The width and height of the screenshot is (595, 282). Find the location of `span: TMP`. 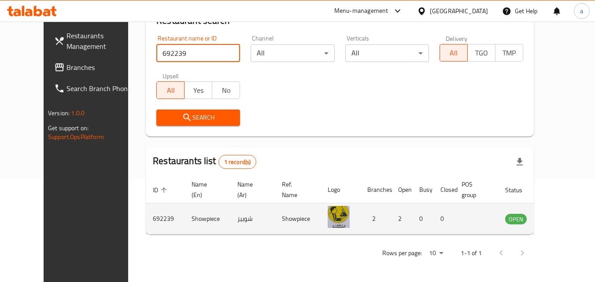

span: TMP is located at coordinates (509, 53).